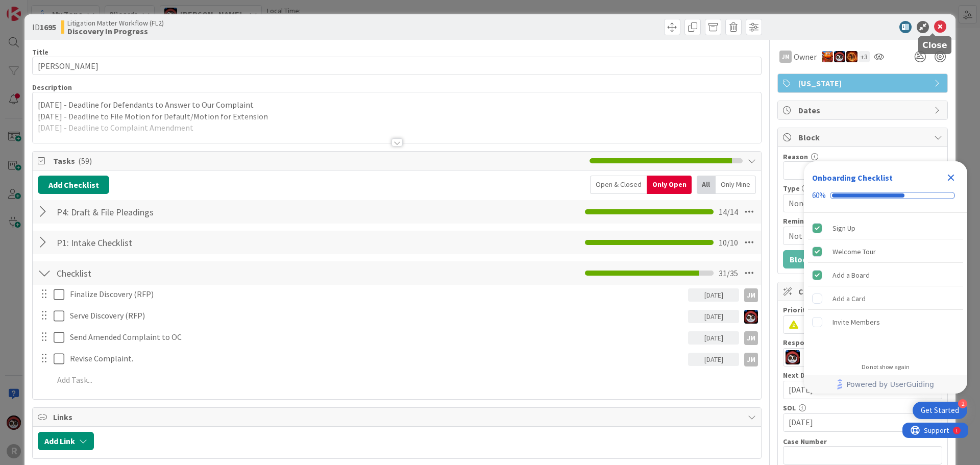 This screenshot has width=980, height=465. What do you see at coordinates (935, 45) in the screenshot?
I see `h5: Close` at bounding box center [935, 45].